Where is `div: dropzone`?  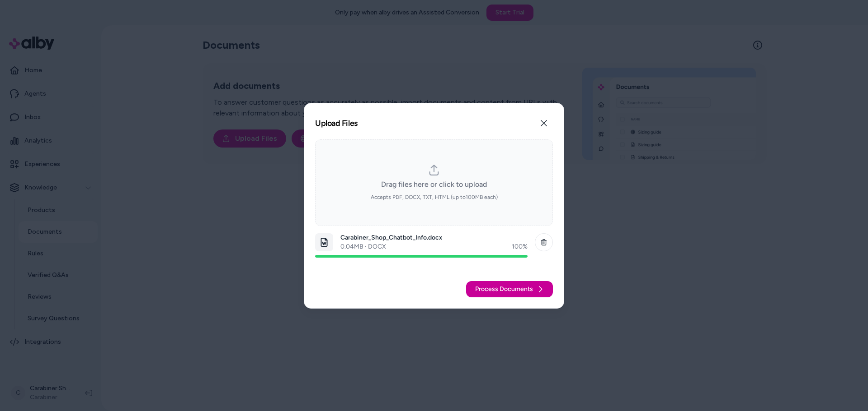
div: dropzone is located at coordinates (434, 183).